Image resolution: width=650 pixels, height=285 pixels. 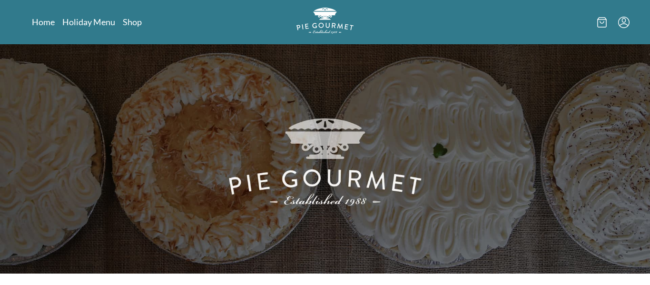 I want to click on button: Menu, so click(x=624, y=22).